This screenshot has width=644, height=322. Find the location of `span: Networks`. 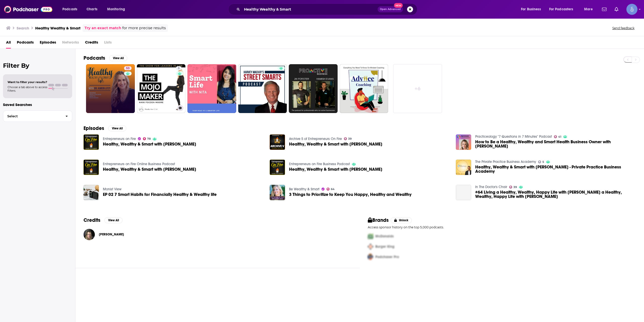

span: Networks is located at coordinates (71, 43).